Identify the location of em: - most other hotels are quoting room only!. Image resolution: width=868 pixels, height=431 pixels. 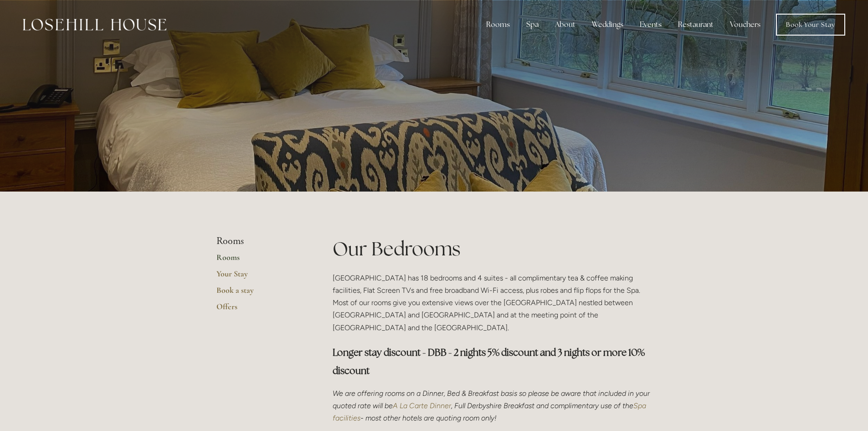
(428, 418).